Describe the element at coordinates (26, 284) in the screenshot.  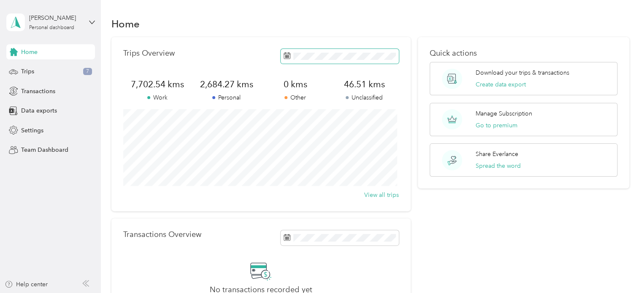
I see `button: Help center` at that location.